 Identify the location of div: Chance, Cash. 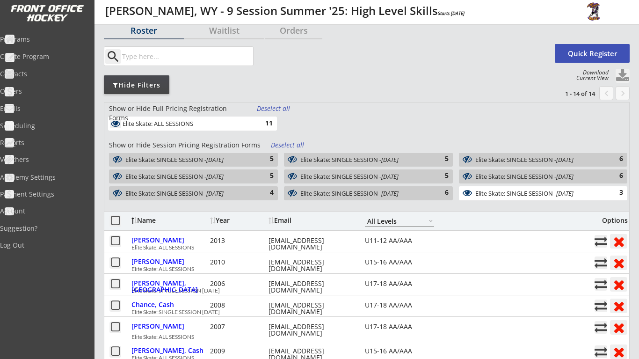
(169, 304).